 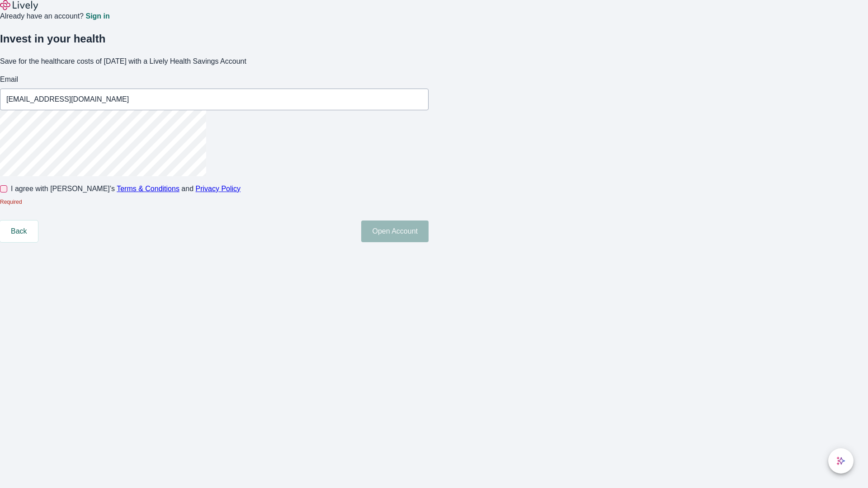 What do you see at coordinates (841, 462) in the screenshot?
I see `button: chat` at bounding box center [841, 462].